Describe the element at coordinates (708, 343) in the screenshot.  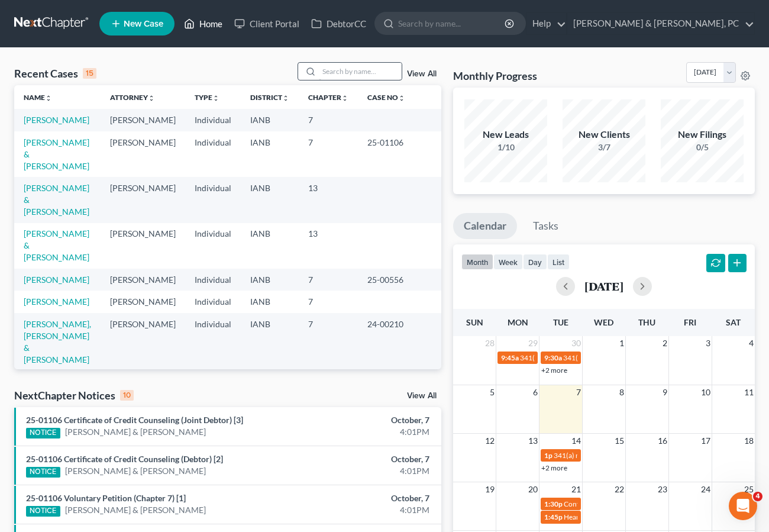
I see `span: 3` at that location.